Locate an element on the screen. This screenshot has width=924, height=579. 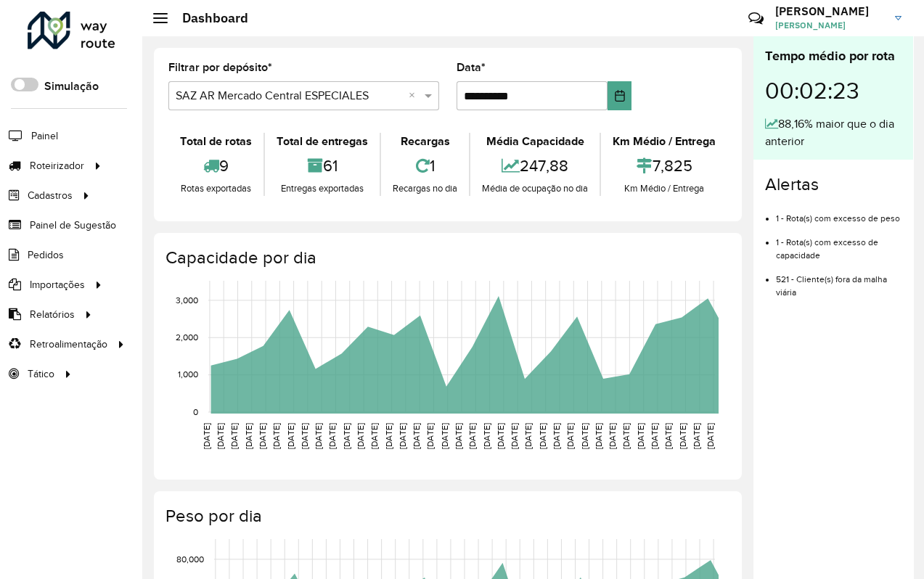
div: Total de rotas is located at coordinates (215, 141).